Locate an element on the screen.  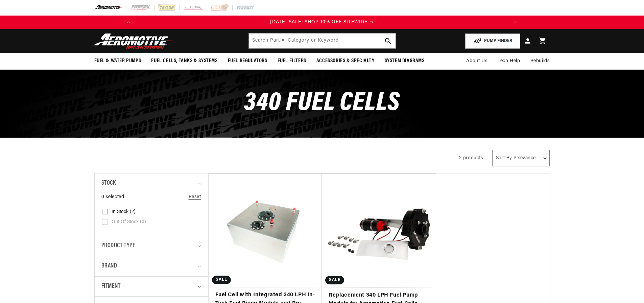
span: System Diagrams is located at coordinates (405, 61).